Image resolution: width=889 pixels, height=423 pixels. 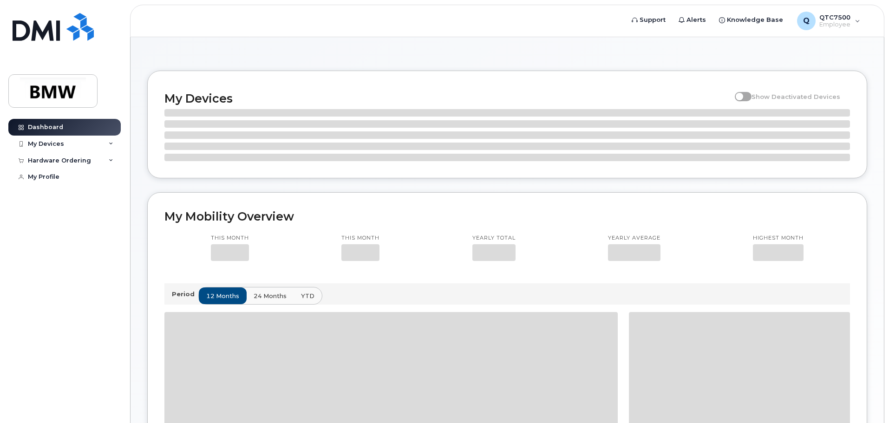 What do you see at coordinates (447, 98) in the screenshot?
I see `h2: My Devices` at bounding box center [447, 98].